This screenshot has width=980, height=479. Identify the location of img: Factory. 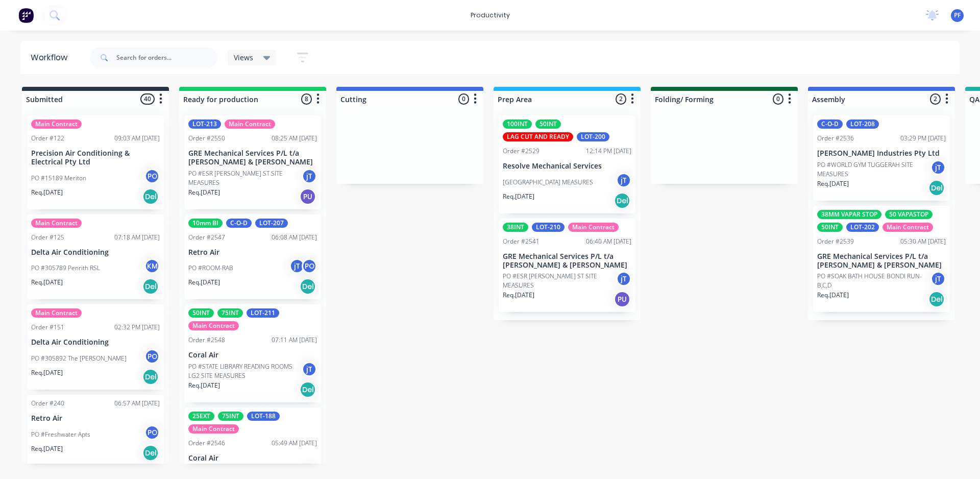
(26, 16).